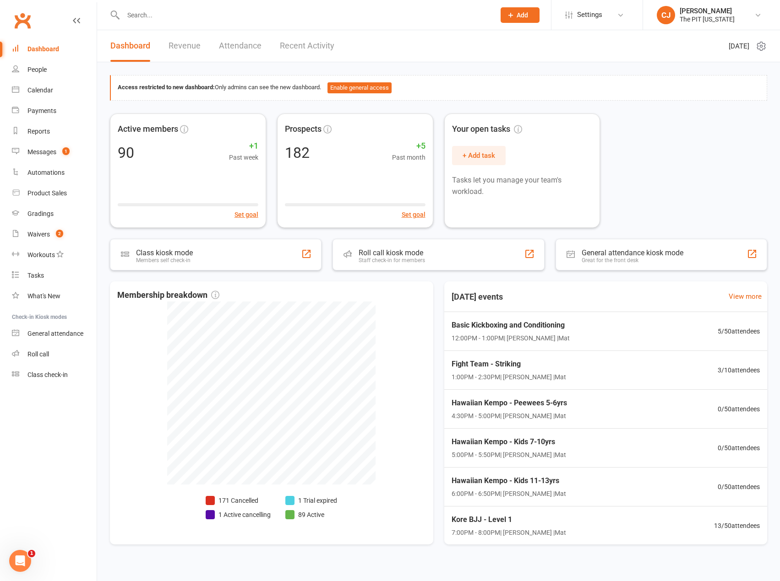 The width and height of the screenshot is (780, 581). What do you see at coordinates (38, 354) in the screenshot?
I see `div: Roll call` at bounding box center [38, 354].